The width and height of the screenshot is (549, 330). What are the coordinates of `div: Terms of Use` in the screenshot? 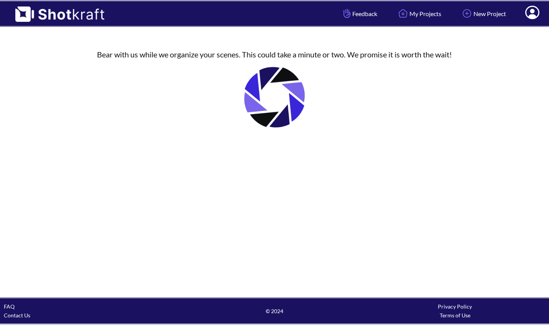 It's located at (455, 316).